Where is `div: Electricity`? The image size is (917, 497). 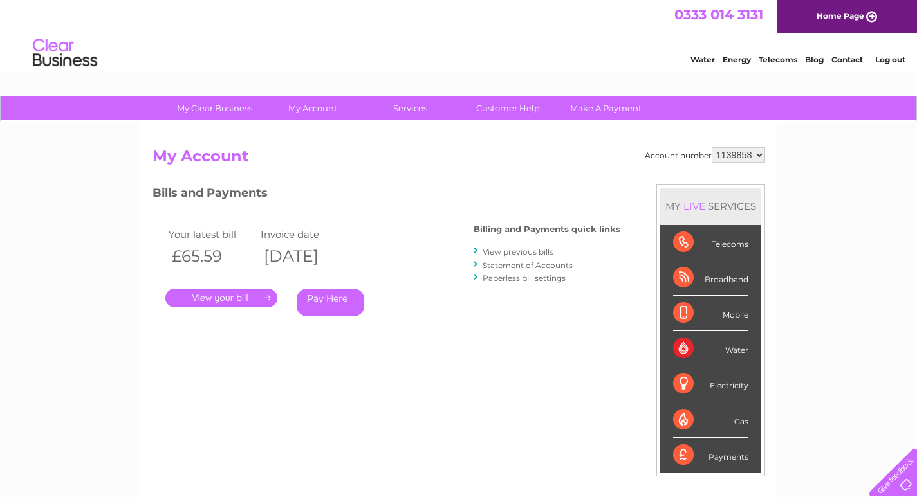 div: Electricity is located at coordinates (710, 384).